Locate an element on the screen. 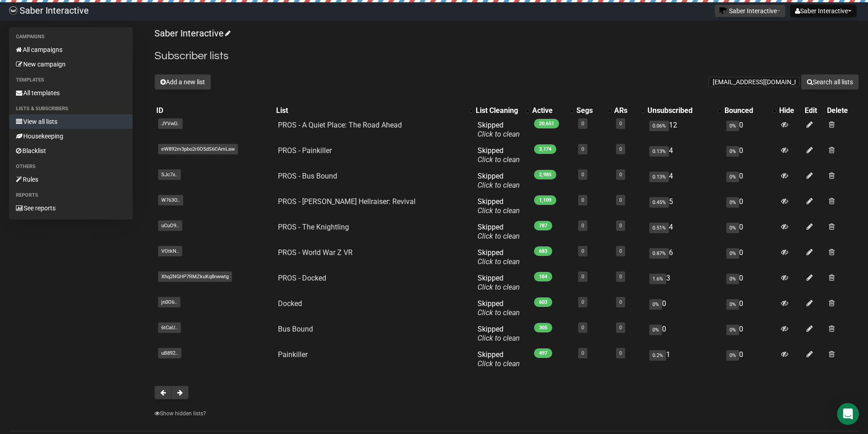 This screenshot has height=434, width=868. a: PROS - Docked is located at coordinates (302, 278).